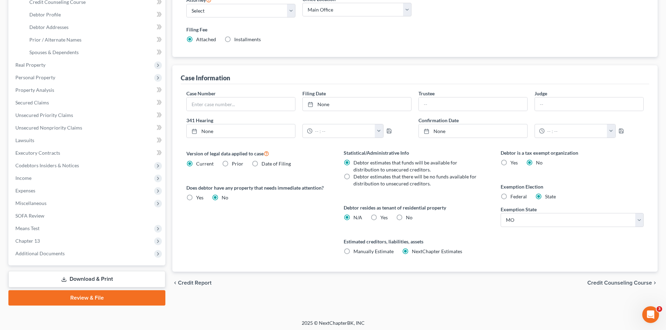 The width and height of the screenshot is (666, 330). What do you see at coordinates (205, 164) in the screenshot?
I see `span: Current` at bounding box center [205, 164].